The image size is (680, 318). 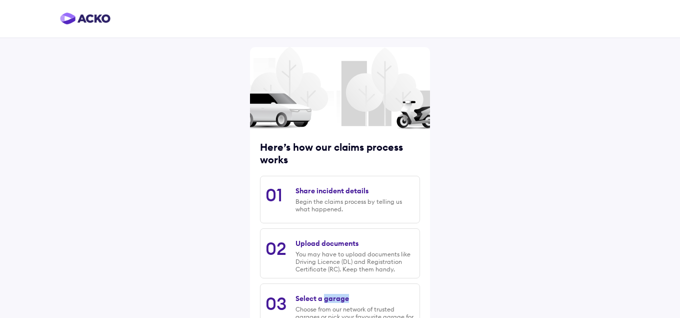 What do you see at coordinates (355, 261) in the screenshot?
I see `div: You may have to upload documents like Driving Licence (DL) and Registration Certificate (RC). Kee...` at bounding box center [355, 261].